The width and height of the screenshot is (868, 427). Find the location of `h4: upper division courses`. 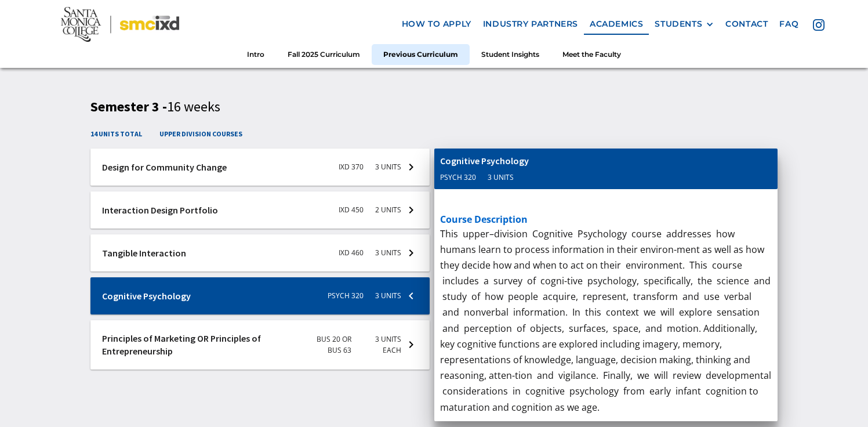

h4: upper division courses is located at coordinates (200, 134).